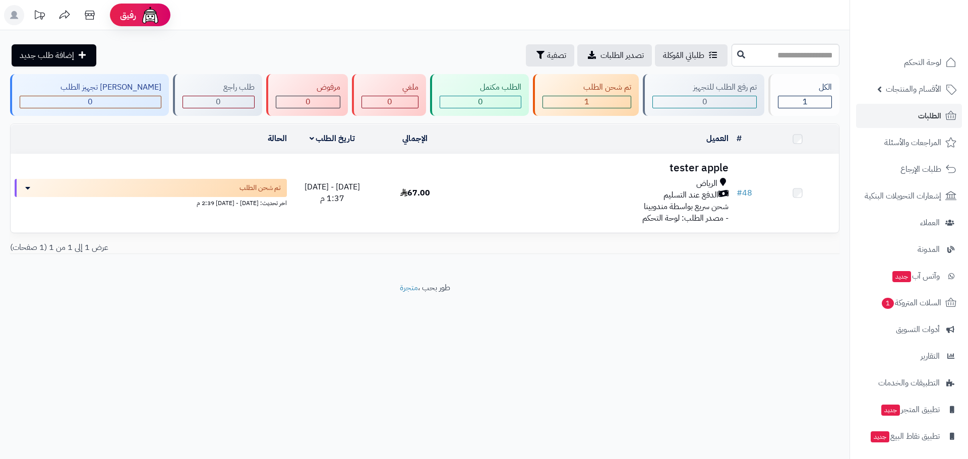 This screenshot has width=968, height=459. I want to click on td: - مصدر الطلب: لوحة التحكم, so click(595, 193).